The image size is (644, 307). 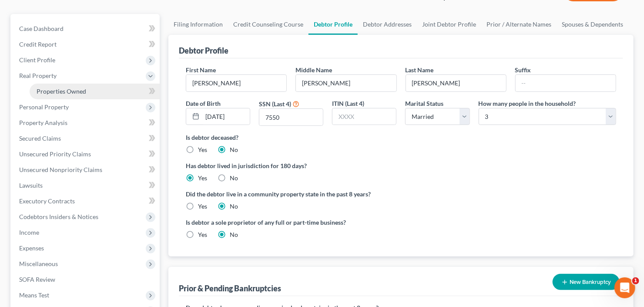 I want to click on span: Client Profile, so click(x=37, y=59).